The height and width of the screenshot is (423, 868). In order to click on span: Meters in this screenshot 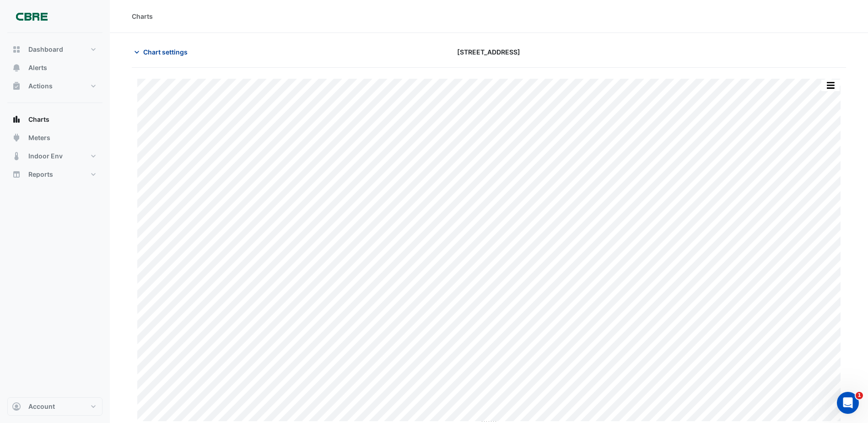, I will do `click(40, 138)`.